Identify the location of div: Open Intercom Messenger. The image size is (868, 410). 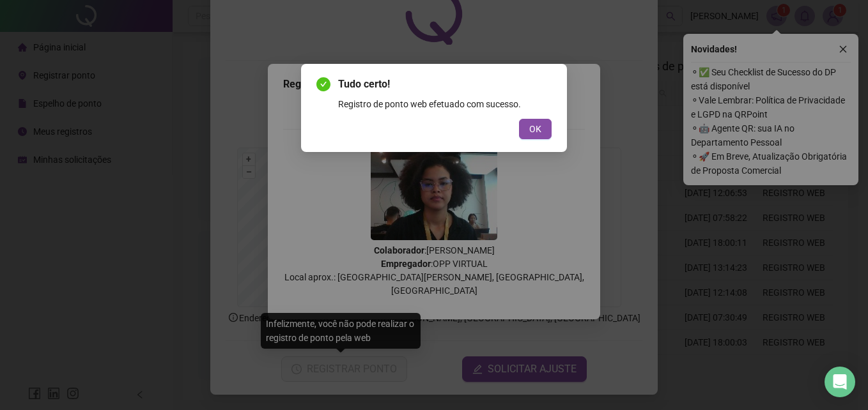
(840, 382).